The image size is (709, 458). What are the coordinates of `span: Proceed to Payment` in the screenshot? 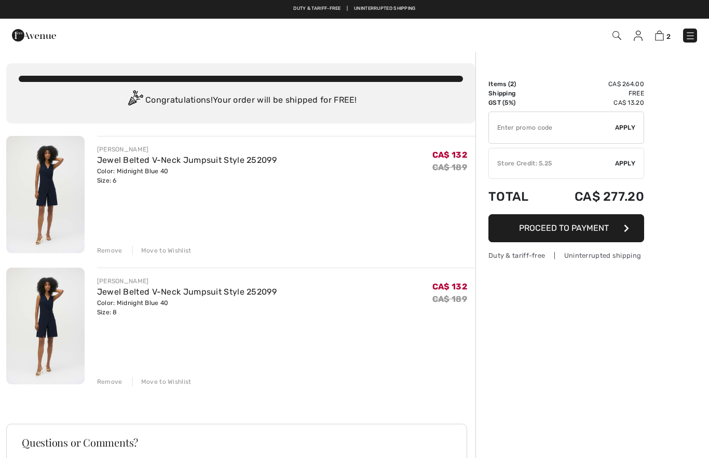 It's located at (564, 228).